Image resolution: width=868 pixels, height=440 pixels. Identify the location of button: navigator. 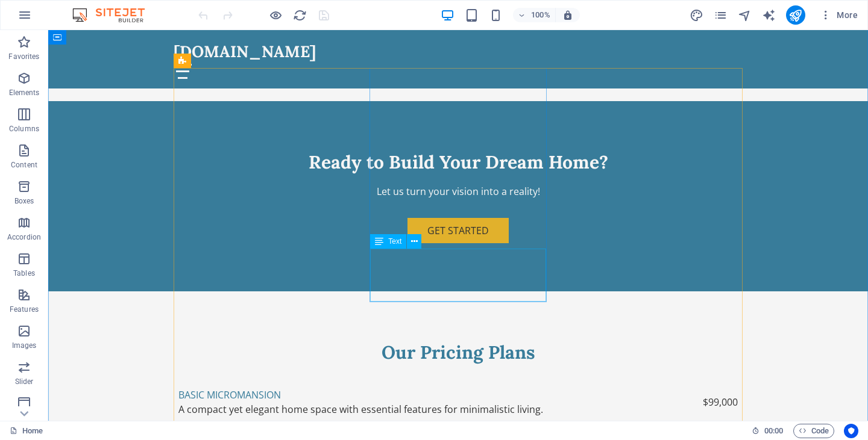
(745, 15).